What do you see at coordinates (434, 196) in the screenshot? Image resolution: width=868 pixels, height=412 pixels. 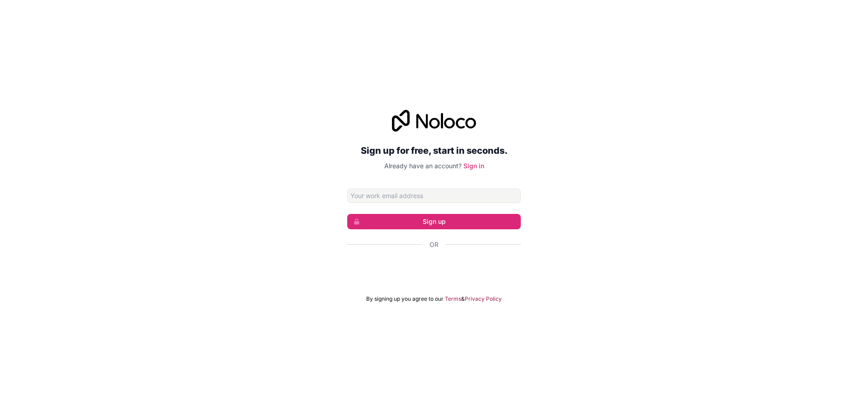 I see `input: Email address` at bounding box center [434, 196].